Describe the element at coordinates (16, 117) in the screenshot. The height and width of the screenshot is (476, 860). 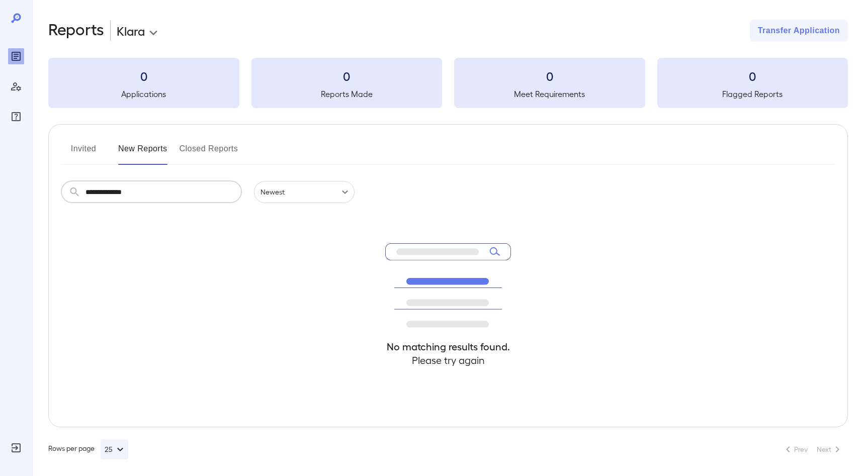
I see `div: FAQ` at that location.